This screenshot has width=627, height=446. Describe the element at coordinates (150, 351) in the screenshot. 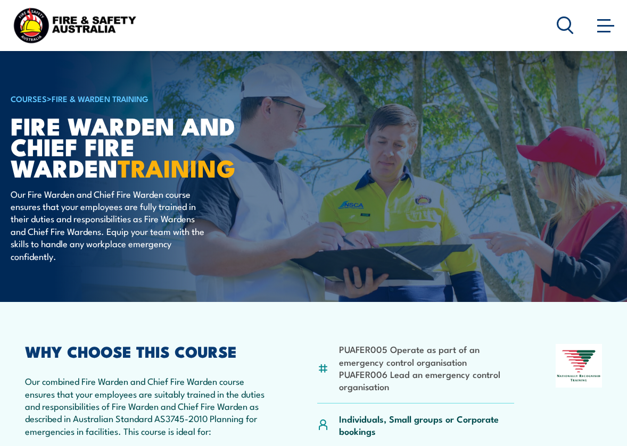

I see `h2: WHY CHOOSE THIS COURSE` at that location.